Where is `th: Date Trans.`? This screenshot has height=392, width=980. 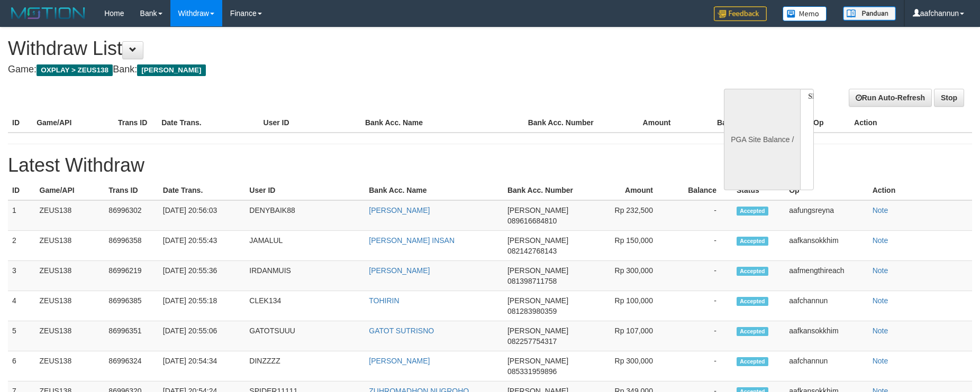 th: Date Trans. is located at coordinates (202, 190).